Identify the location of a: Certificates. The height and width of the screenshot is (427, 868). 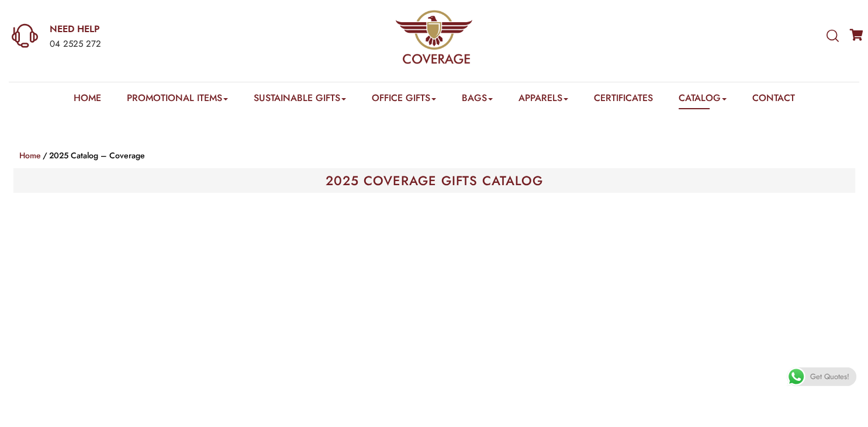
(623, 100).